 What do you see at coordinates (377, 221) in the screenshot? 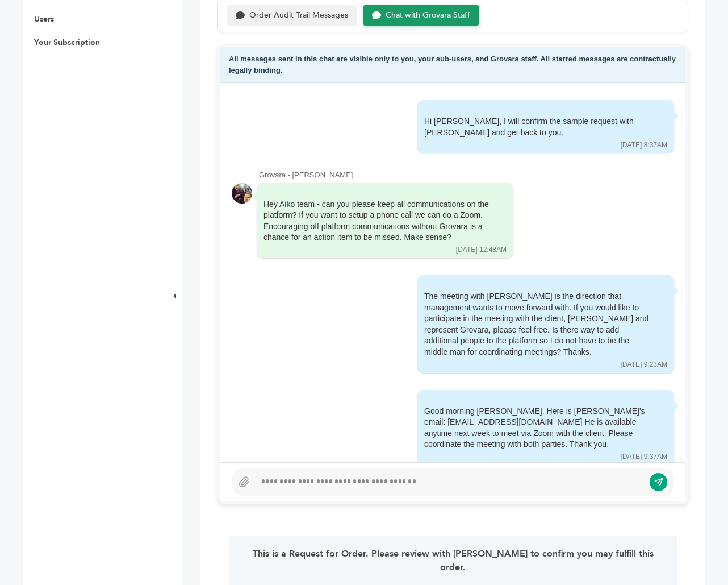
I see `div: Hey Aiko team - can you please keep all communications on the platform? If you want to setup a ph...` at bounding box center [377, 221].